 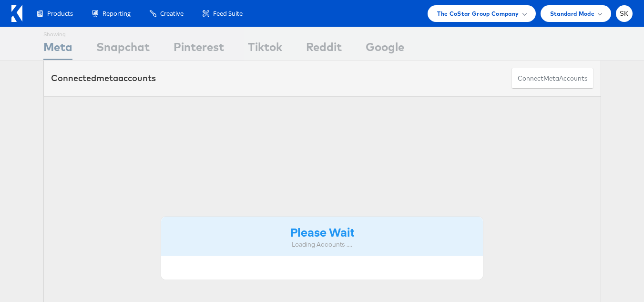 What do you see at coordinates (385, 49) in the screenshot?
I see `div: Google` at bounding box center [385, 49].